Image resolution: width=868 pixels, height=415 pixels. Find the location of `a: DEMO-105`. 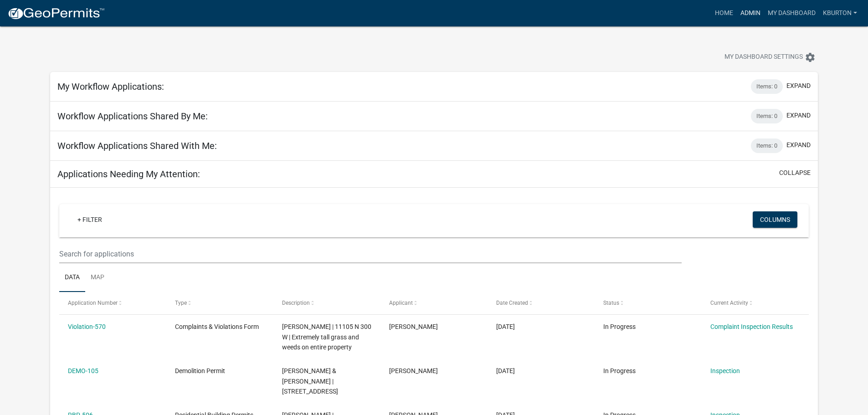

a: DEMO-105 is located at coordinates (83, 371).